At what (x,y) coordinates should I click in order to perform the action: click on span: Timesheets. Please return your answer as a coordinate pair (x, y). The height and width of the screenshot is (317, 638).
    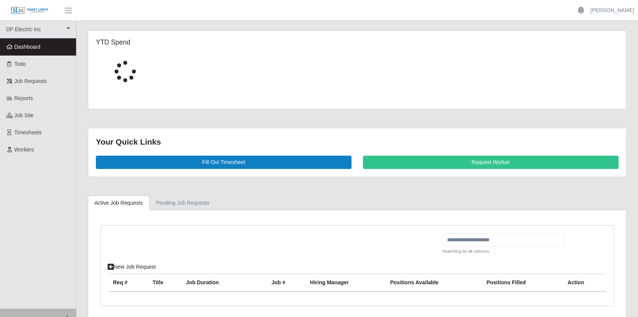
    Looking at the image, I should click on (28, 132).